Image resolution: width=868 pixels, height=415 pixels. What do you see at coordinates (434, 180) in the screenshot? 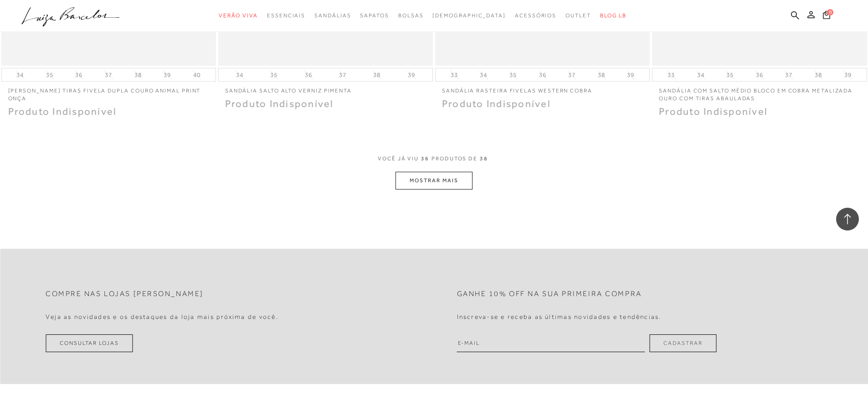
I see `button: MOSTRAR MAIS` at bounding box center [434, 180].